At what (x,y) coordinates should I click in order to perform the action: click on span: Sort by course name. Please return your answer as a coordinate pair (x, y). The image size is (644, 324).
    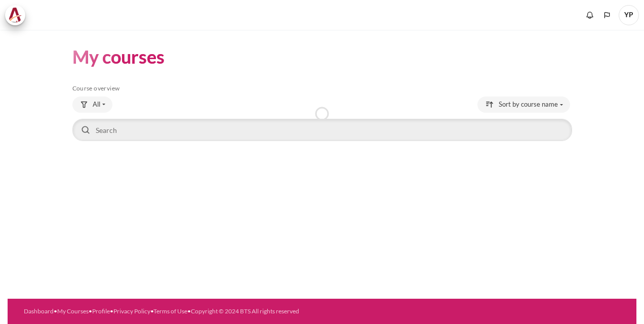
    Looking at the image, I should click on (529, 105).